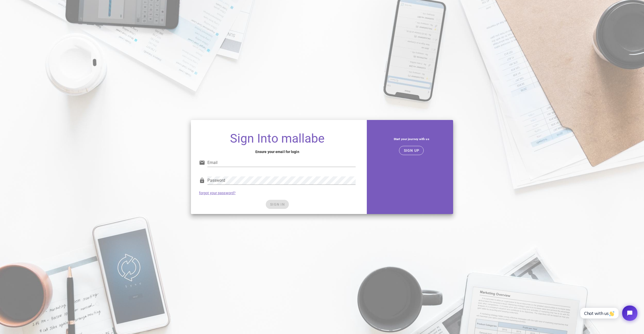  Describe the element at coordinates (55, 12) in the screenshot. I see `button: Open chat widget` at that location.